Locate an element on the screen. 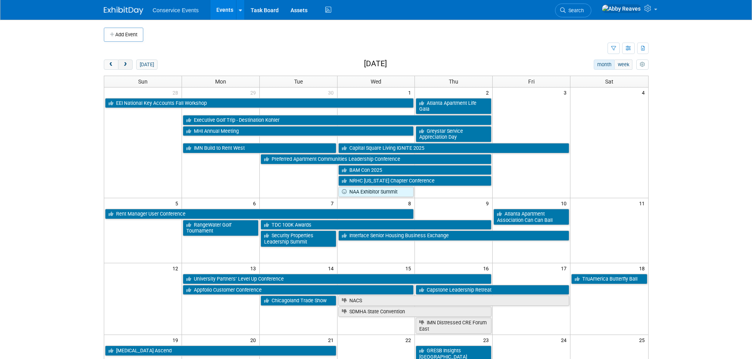  span: 6 is located at coordinates (256, 203).